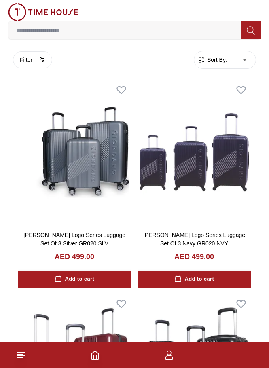 The width and height of the screenshot is (269, 368). What do you see at coordinates (74, 152) in the screenshot?
I see `a: Giordano Logo Series Luggage Set Of 3 Silver GR020.SLV` at bounding box center [74, 152].